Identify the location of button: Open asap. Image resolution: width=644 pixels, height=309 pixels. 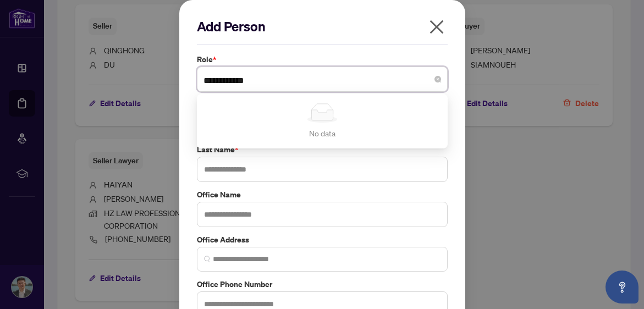
(622, 287).